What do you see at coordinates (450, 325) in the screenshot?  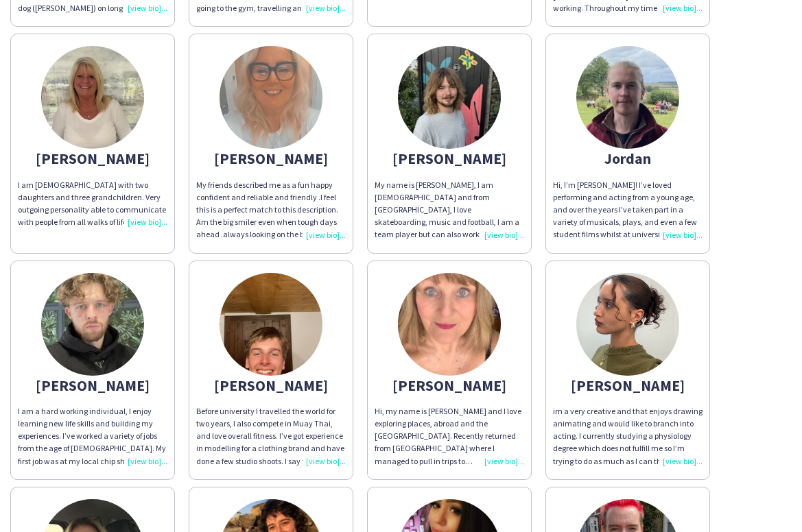 I see `img: thumb-68c81fe386491.jpeg` at bounding box center [450, 325].